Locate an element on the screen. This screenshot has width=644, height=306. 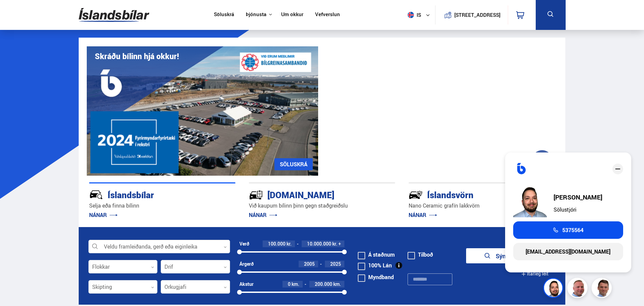
div: close is located at coordinates (618, 169).